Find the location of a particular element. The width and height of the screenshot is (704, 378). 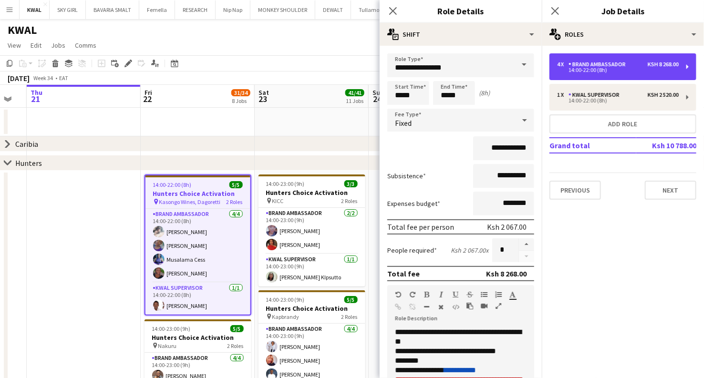

span: 23 is located at coordinates (263, 99).